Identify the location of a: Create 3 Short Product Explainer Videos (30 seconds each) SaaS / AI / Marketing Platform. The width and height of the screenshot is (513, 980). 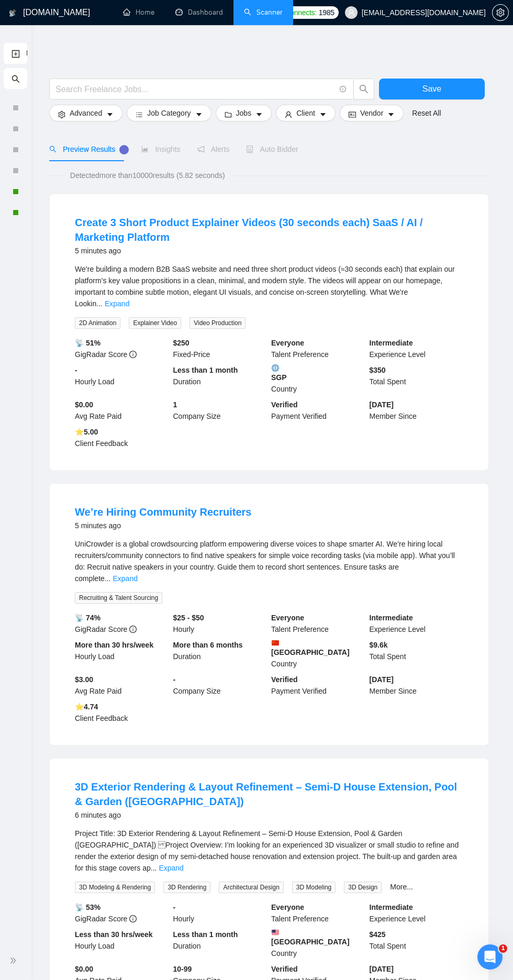
(248, 230).